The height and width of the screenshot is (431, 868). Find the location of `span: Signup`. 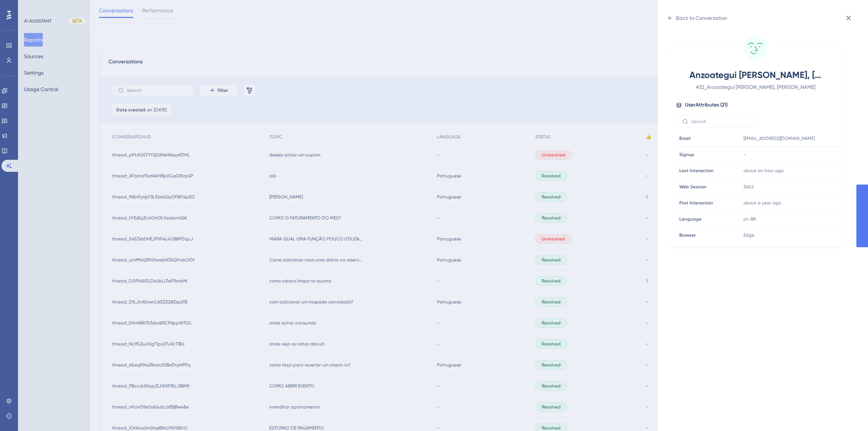

span: Signup is located at coordinates (687, 155).